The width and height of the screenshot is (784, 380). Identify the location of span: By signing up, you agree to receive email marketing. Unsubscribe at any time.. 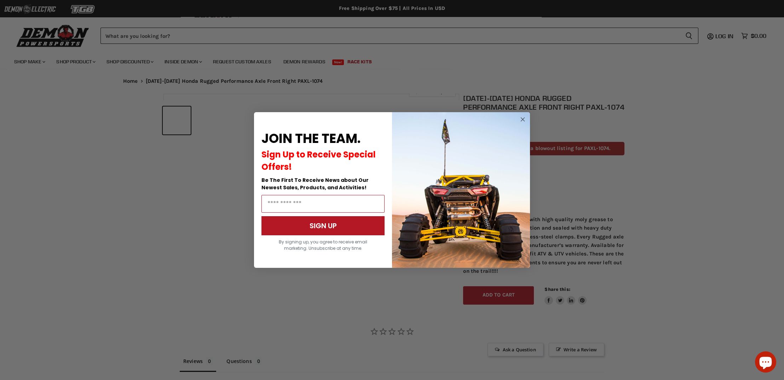
(323, 245).